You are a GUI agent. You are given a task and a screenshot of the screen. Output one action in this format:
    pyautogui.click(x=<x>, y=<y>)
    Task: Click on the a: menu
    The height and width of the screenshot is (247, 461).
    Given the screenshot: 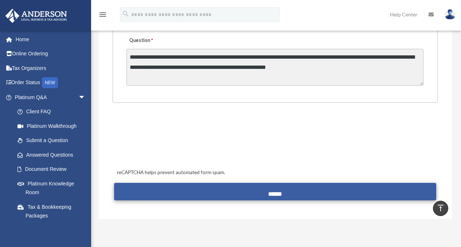 What is the action you would take?
    pyautogui.click(x=103, y=16)
    